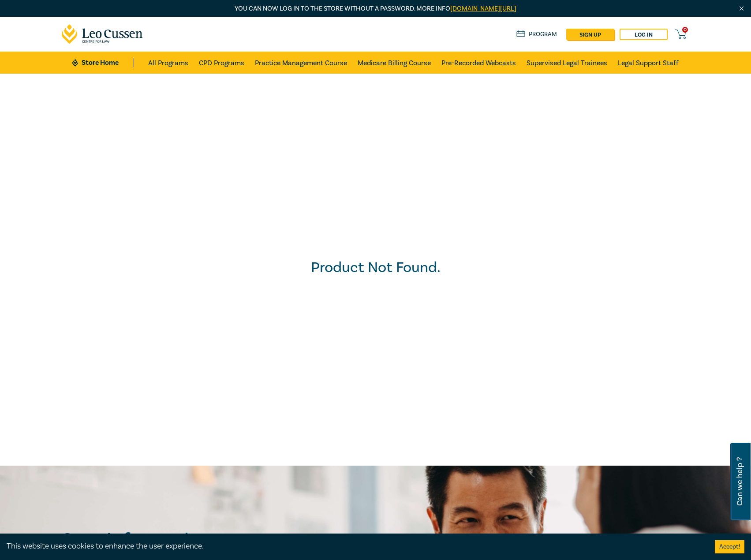 The width and height of the screenshot is (751, 560). I want to click on span: Can we help ?, so click(740, 482).